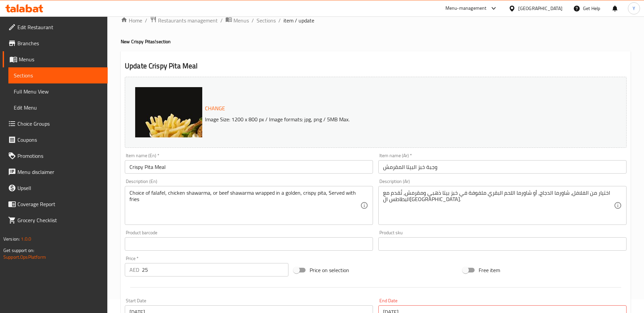 The height and width of the screenshot is (313, 644). Describe the element at coordinates (60, 204) in the screenshot. I see `span: Coverage Report` at that location.